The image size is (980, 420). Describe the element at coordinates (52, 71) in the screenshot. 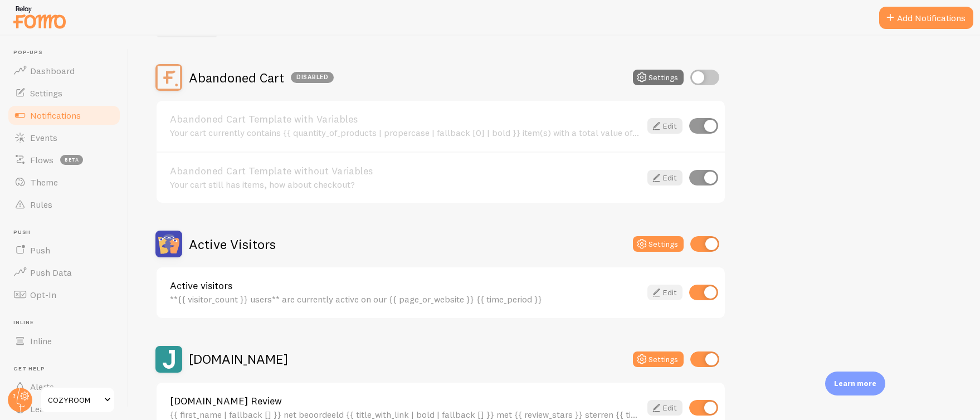

I see `span: Dashboard` at that location.